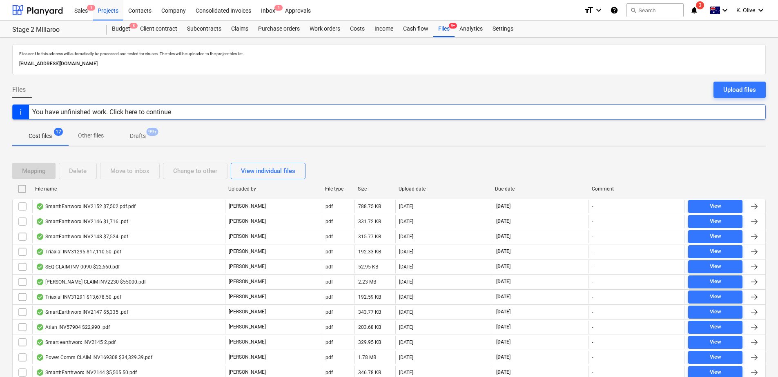  What do you see at coordinates (158, 29) in the screenshot?
I see `div: Client contract` at bounding box center [158, 29].